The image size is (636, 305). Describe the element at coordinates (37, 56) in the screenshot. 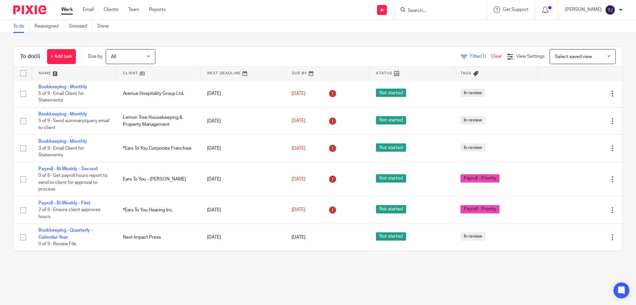

I see `span: (6)` at that location.